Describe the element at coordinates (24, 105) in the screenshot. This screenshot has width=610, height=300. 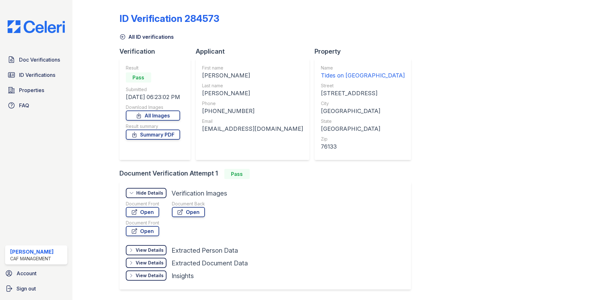
I see `span: FAQ` at that location.